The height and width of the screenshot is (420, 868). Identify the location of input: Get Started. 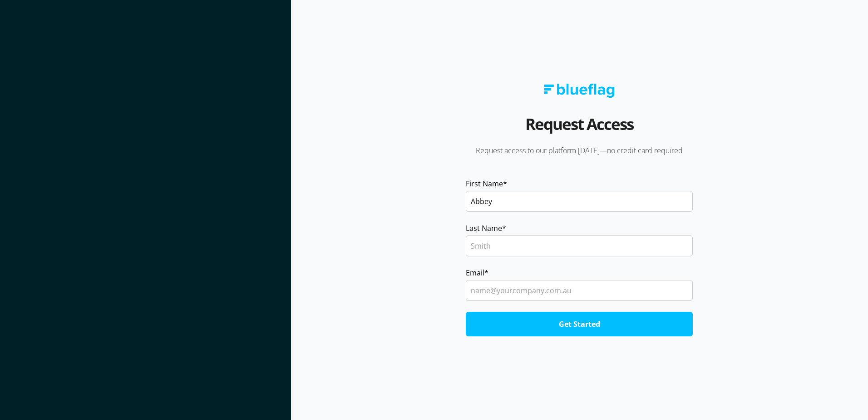
(579, 324).